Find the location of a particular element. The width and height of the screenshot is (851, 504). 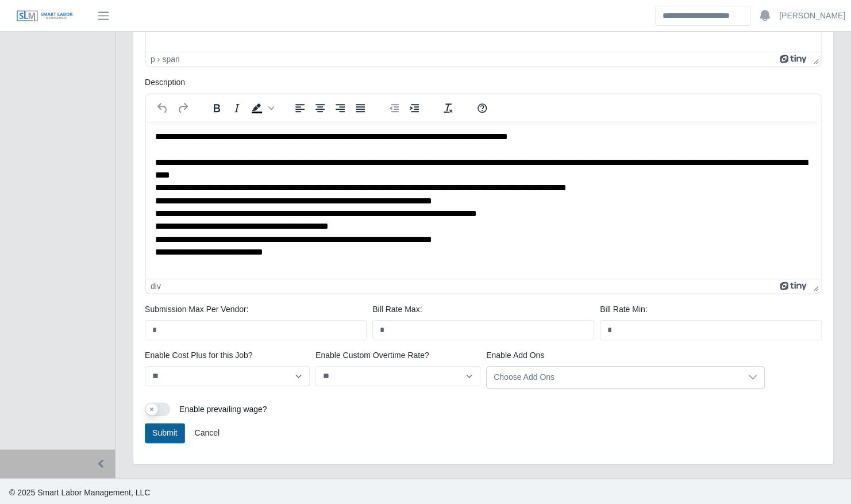

div: div is located at coordinates (155, 286).